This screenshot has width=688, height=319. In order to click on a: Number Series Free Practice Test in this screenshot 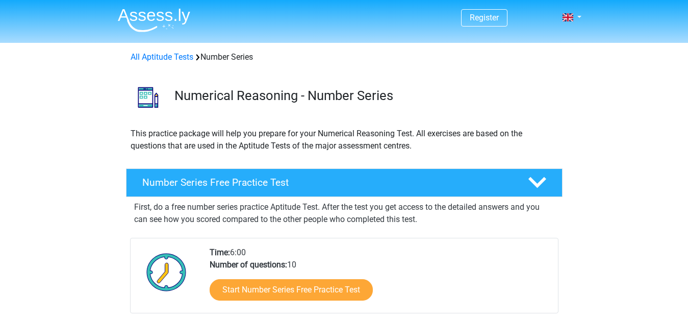, I will do `click(344, 182)`.